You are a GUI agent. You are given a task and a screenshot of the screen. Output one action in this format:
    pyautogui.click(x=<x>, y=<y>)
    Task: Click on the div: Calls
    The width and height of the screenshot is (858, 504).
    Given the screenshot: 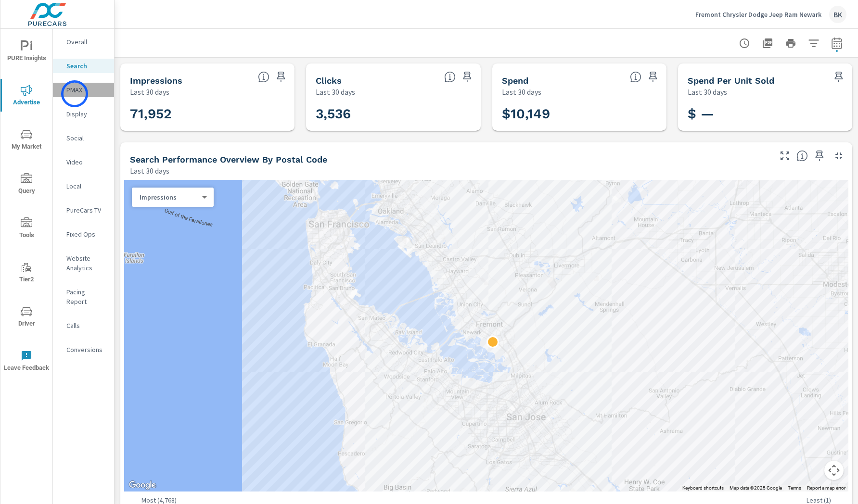 What is the action you would take?
    pyautogui.click(x=83, y=325)
    